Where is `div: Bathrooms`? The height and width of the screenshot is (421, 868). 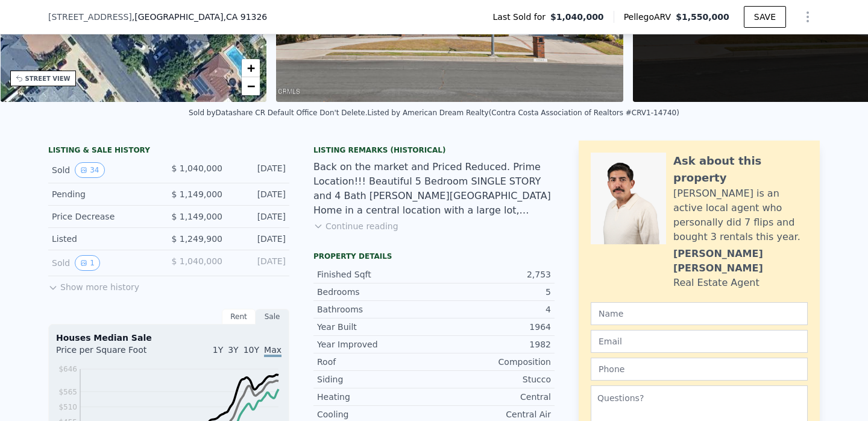
div: Bathrooms is located at coordinates (375, 309).